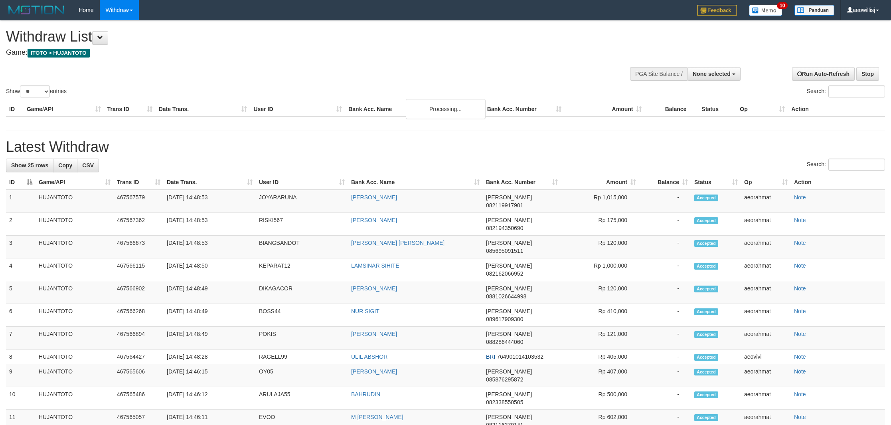  I want to click on th: Date Trans.: activate to sort column ascending, so click(210, 182).